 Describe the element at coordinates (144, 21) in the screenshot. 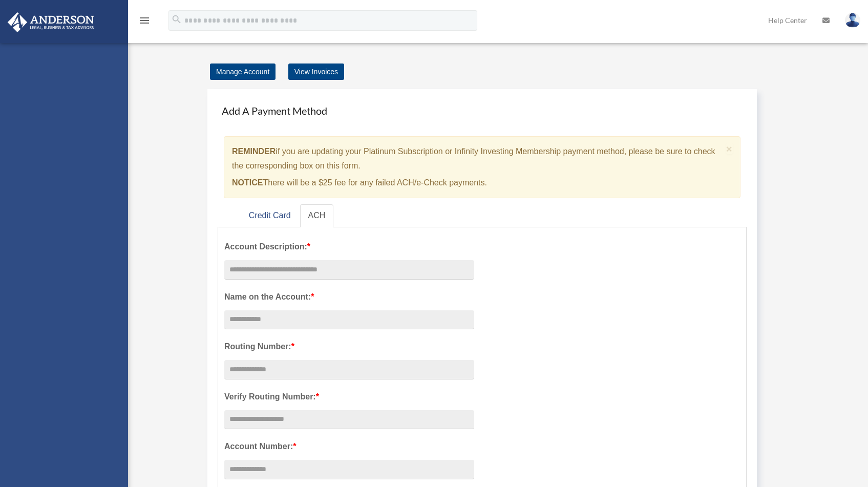

I see `i: menu` at that location.